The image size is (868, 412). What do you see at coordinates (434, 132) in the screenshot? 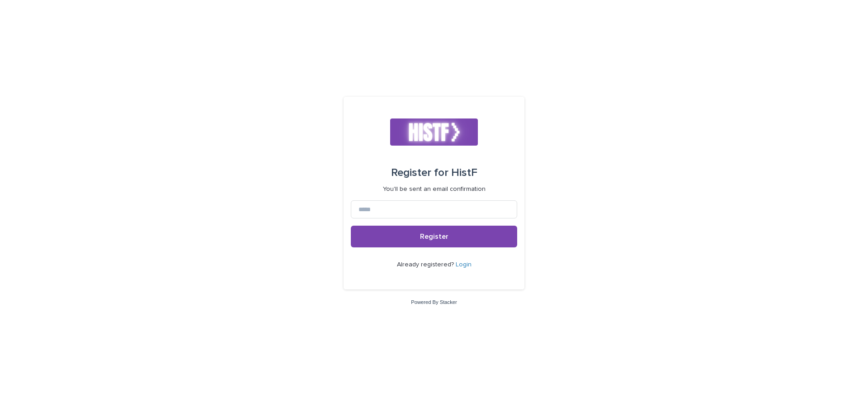
I see `img: k2lX6XtKT2uGl0LI8IDL` at bounding box center [434, 132].